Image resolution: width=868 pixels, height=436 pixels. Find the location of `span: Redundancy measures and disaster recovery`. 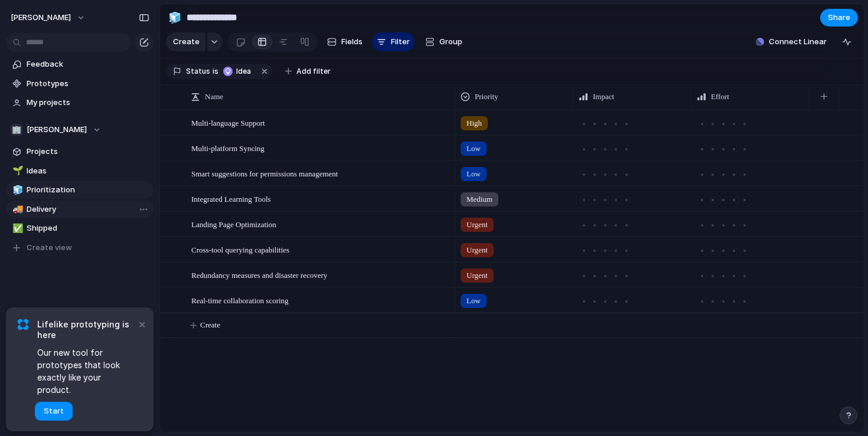

span: Redundancy measures and disaster recovery is located at coordinates (259, 274).